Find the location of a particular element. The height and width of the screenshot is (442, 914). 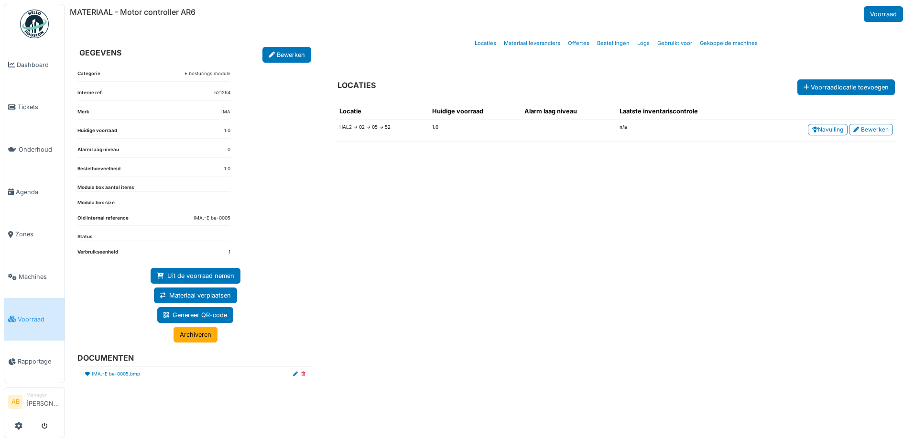

dd: 521264 is located at coordinates (222, 93).